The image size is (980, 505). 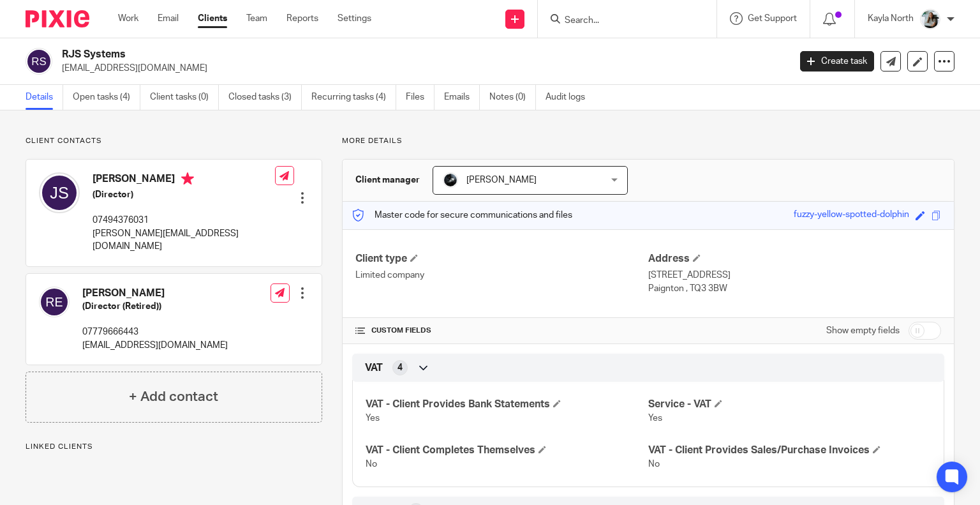 I want to click on p: More details, so click(x=648, y=141).